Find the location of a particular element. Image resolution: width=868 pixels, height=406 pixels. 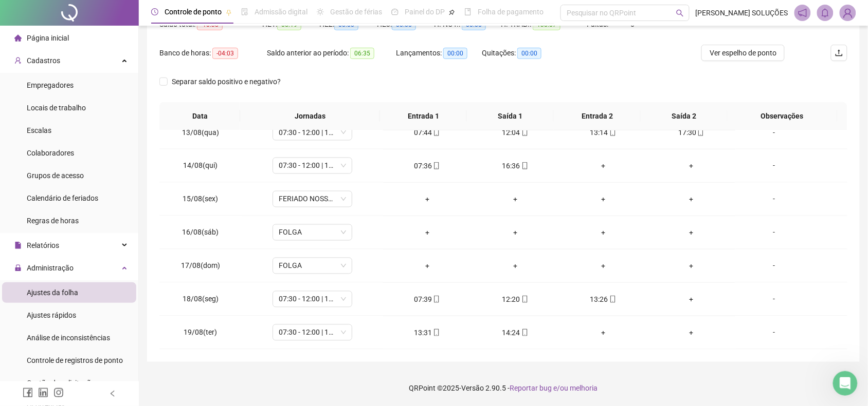

span: Controle de ponto is located at coordinates (193, 12).